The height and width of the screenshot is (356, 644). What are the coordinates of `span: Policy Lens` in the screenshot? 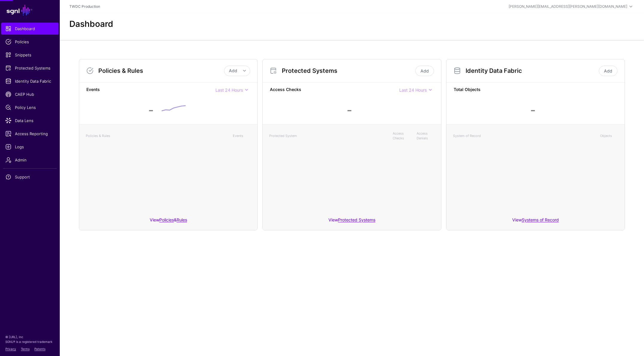 It's located at (30, 107).